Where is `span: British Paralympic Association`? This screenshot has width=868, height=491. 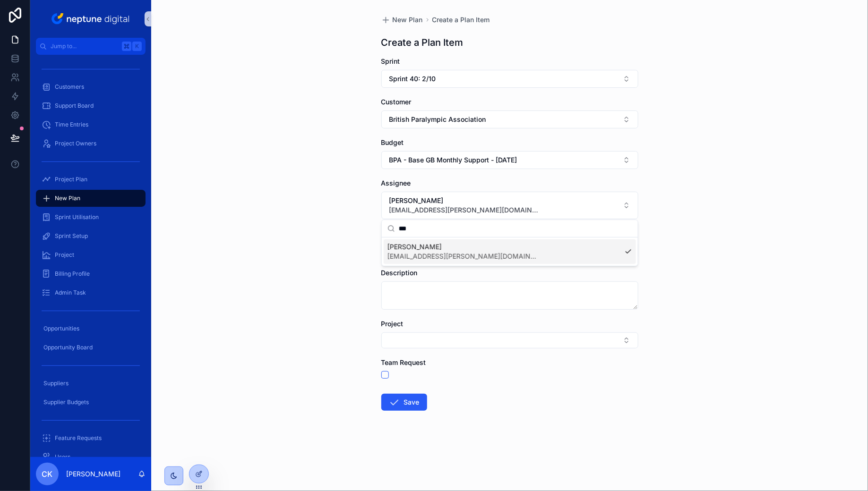 span: British Paralympic Association is located at coordinates (438, 120).